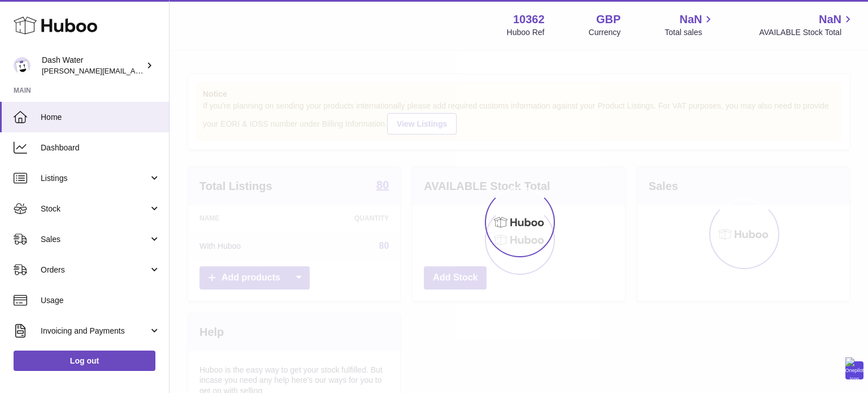 The image size is (868, 393). I want to click on span: Stock, so click(94, 208).